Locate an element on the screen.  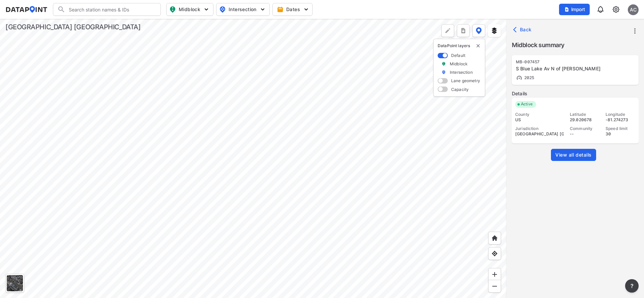
label: Details is located at coordinates (575, 94).